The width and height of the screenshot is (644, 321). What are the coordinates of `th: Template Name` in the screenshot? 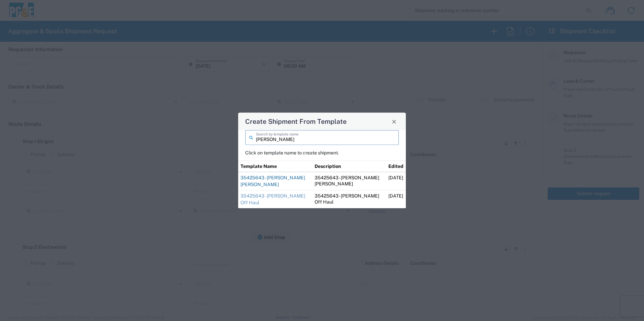 It's located at (275, 166).